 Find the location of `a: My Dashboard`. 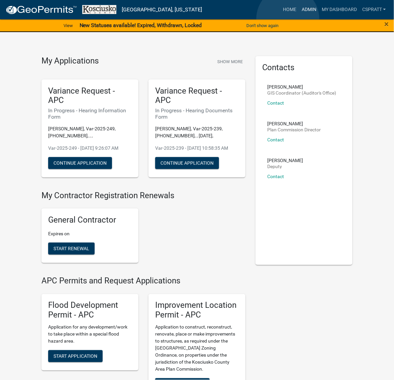

a: My Dashboard is located at coordinates (339, 10).